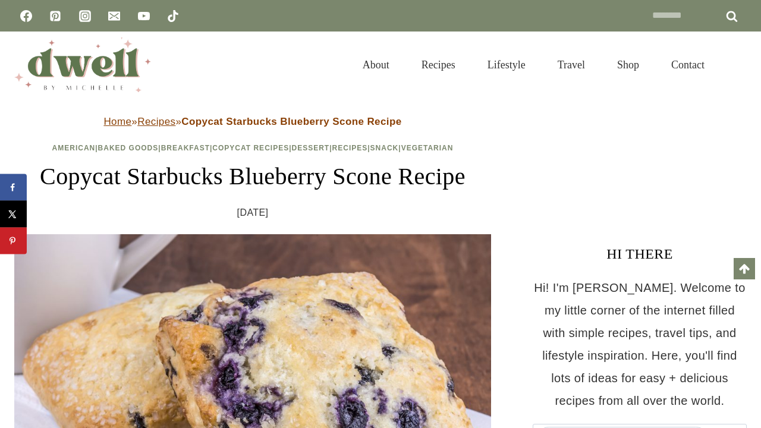 This screenshot has height=428, width=761. Describe the element at coordinates (55, 16) in the screenshot. I see `a: Pinterest` at that location.